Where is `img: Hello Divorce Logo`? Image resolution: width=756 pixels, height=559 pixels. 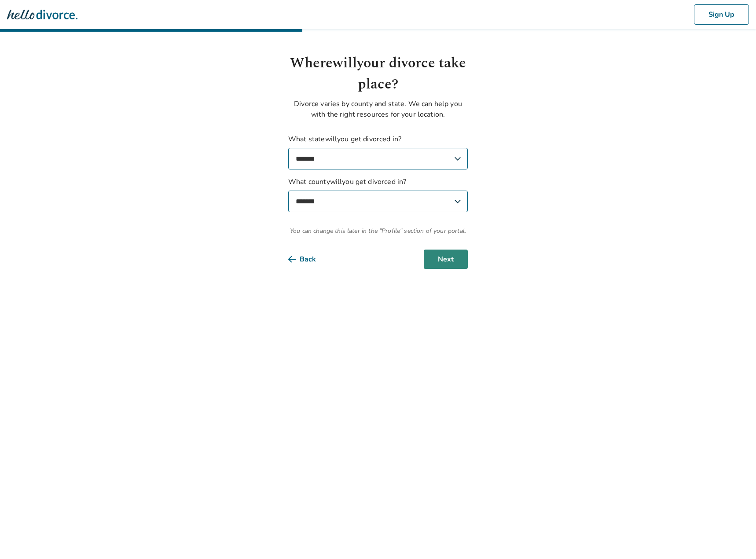 img: Hello Divorce Logo is located at coordinates (42, 15).